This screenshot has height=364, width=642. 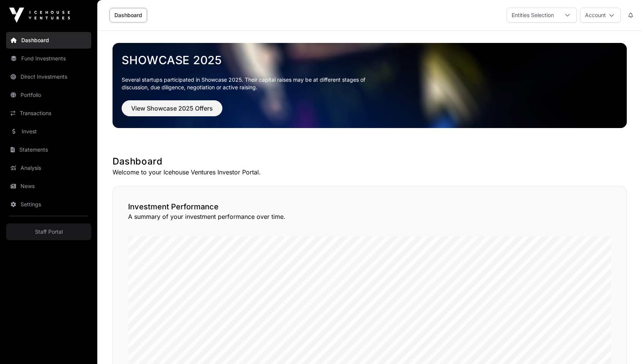 I want to click on button: Account, so click(x=600, y=15).